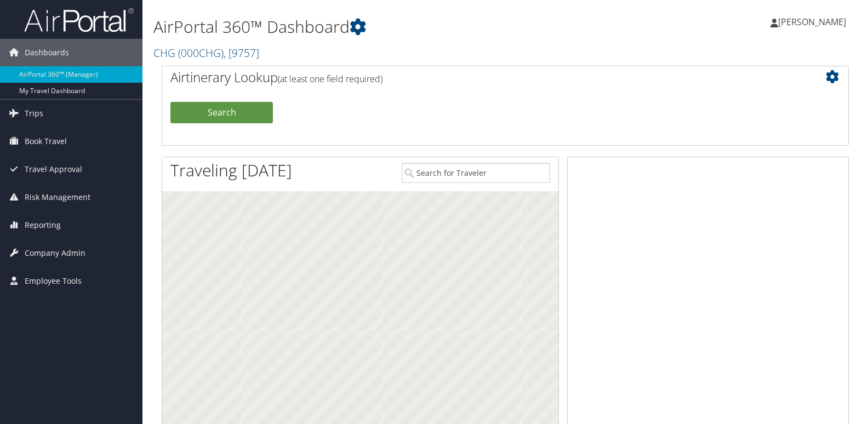 This screenshot has height=424, width=868. I want to click on span: Reporting, so click(43, 225).